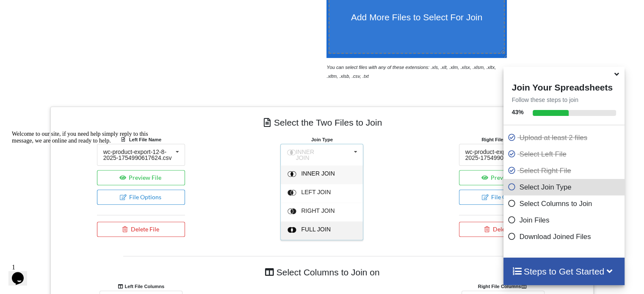  I want to click on span: LEFT JOIN, so click(316, 192).